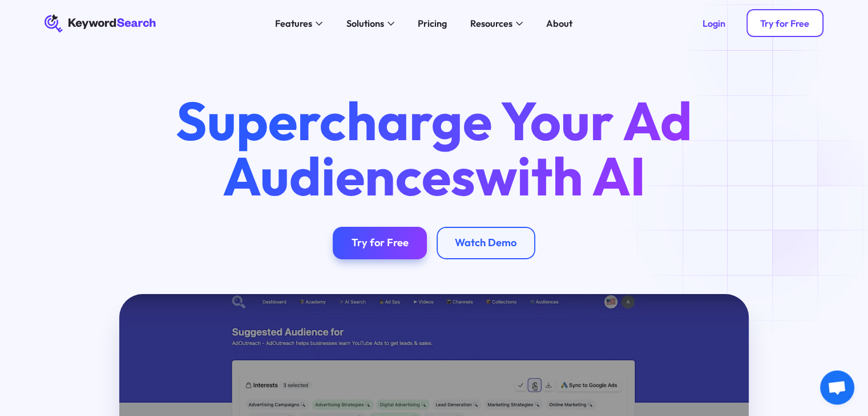 The height and width of the screenshot is (416, 868). I want to click on div: Resources, so click(491, 23).